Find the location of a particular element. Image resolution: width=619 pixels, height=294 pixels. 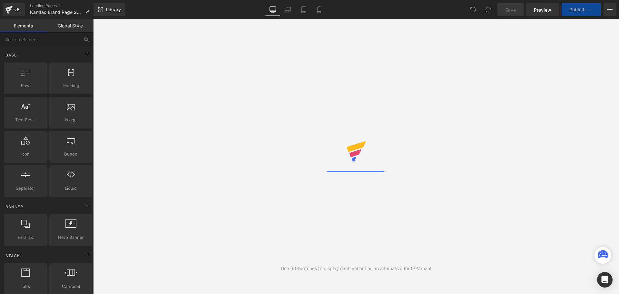

span: Tabs is located at coordinates (25, 286).